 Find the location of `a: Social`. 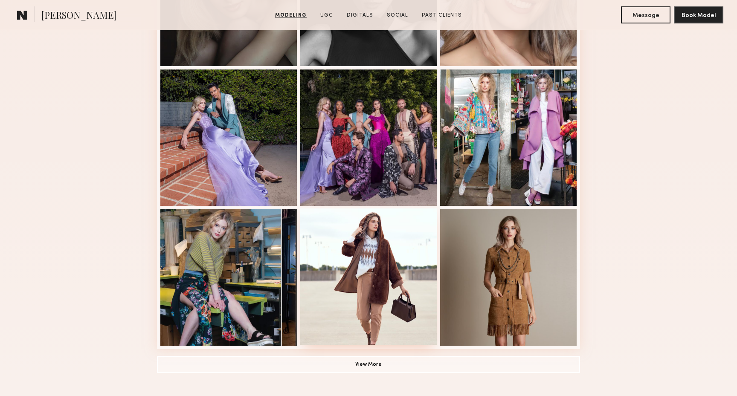

a: Social is located at coordinates (398, 15).